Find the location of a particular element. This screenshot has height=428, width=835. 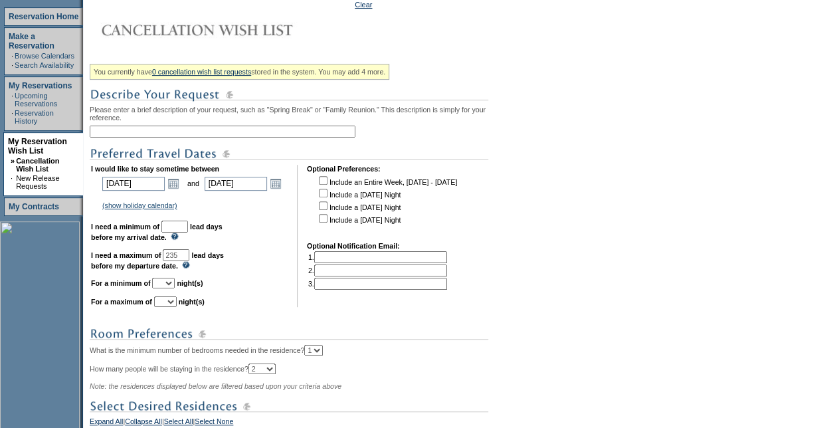

a: My Reservations is located at coordinates (40, 86).